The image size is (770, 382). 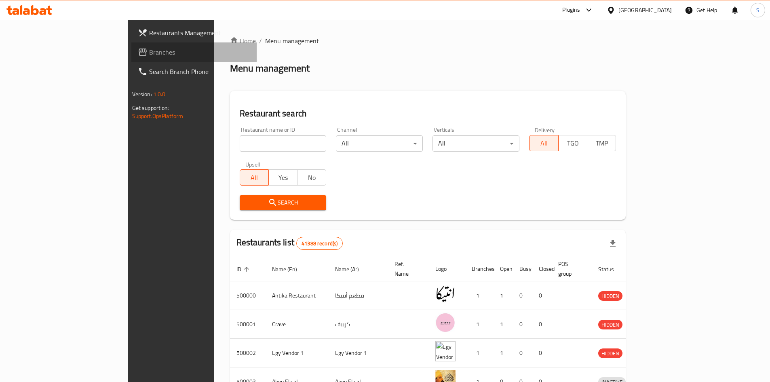 I want to click on a: Support.OpsPlatform, so click(x=158, y=116).